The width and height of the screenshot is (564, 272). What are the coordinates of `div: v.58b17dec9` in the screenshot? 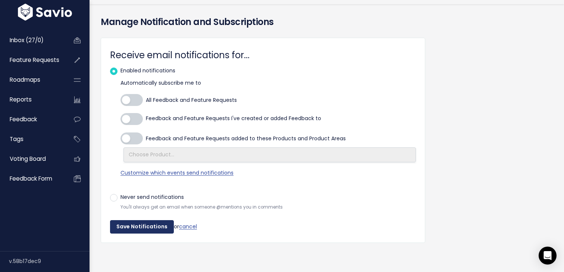 It's located at (49, 261).